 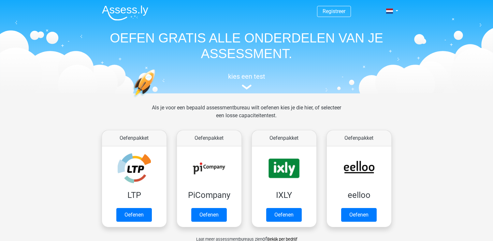 I want to click on a: kies een test, so click(x=247, y=81).